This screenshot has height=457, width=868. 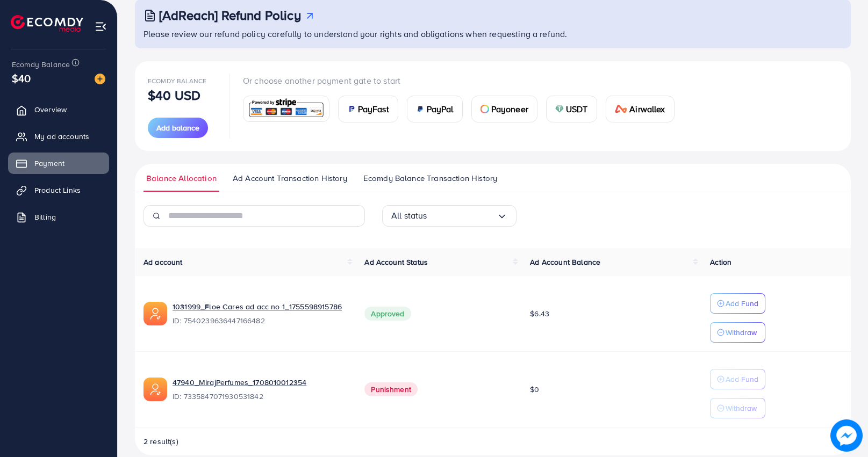 I want to click on div: Search for option, so click(x=449, y=216).